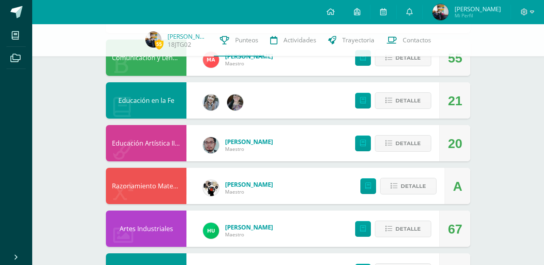 The width and height of the screenshot is (544, 265). I want to click on div: Comunicación y Lenguaje, Idioma Español, so click(146, 58).